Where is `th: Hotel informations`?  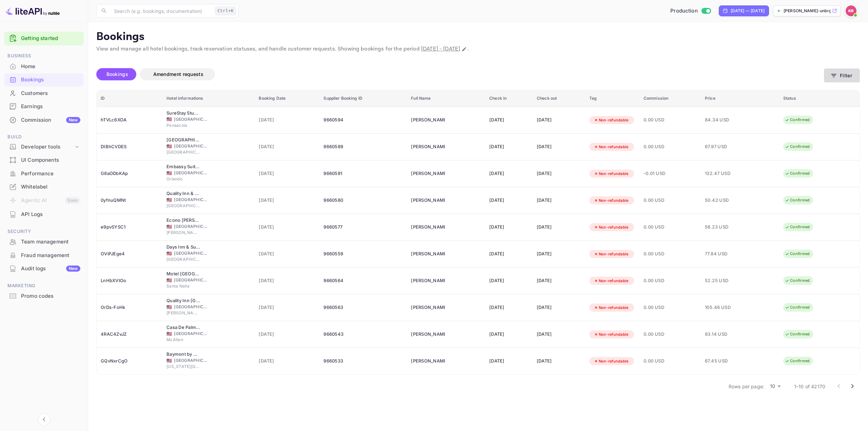
th: Hotel informations is located at coordinates (208, 98).